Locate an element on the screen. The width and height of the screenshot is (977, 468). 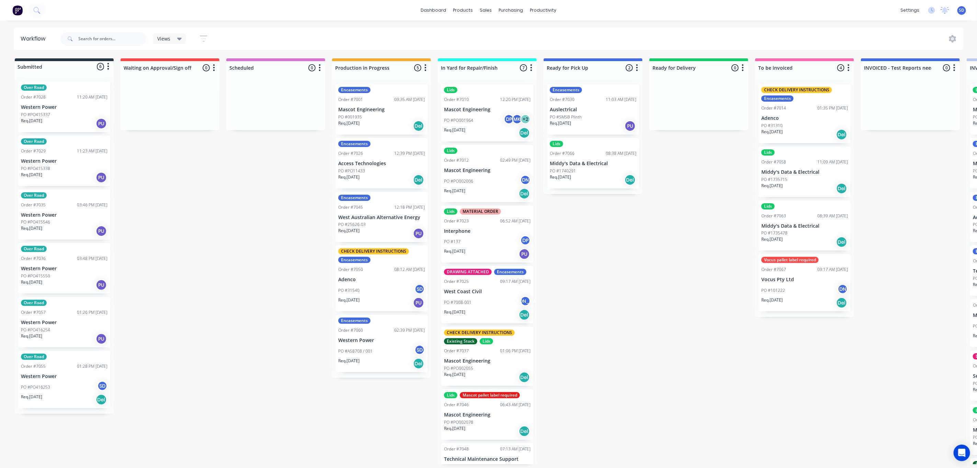
p: PO #7008-001 is located at coordinates (458, 302).